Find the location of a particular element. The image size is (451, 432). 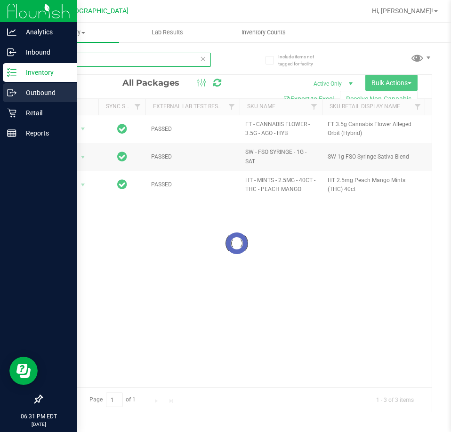

inline-svg: Analytics is located at coordinates (12, 32).